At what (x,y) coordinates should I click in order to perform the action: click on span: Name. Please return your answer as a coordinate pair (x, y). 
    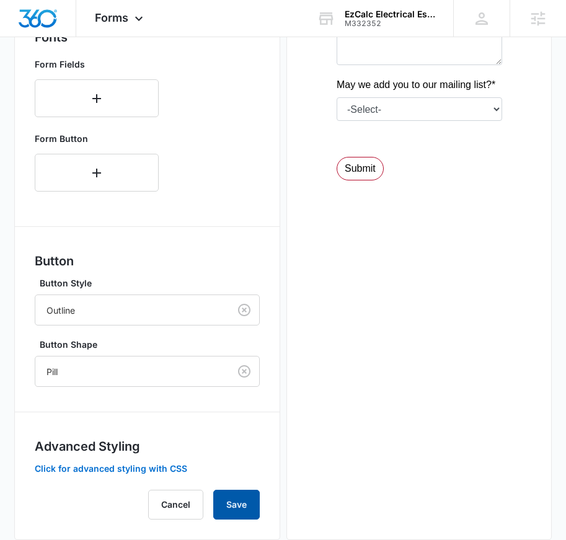
    Looking at the image, I should click on (23, 17).